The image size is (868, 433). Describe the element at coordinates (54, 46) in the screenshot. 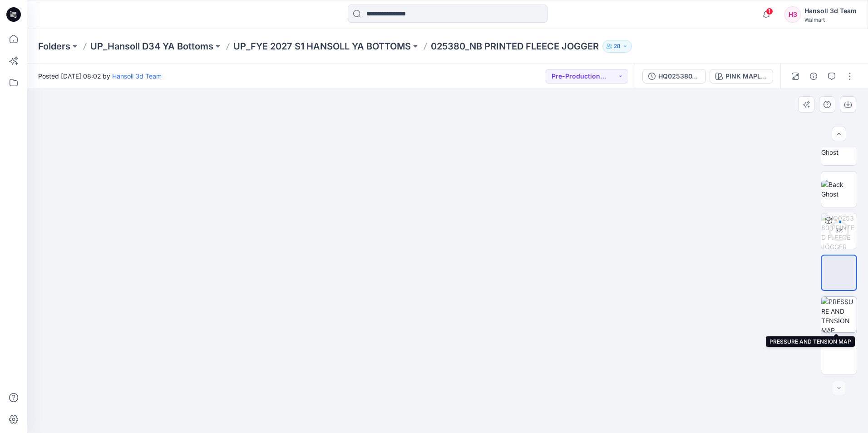

I see `p: Folders` at that location.